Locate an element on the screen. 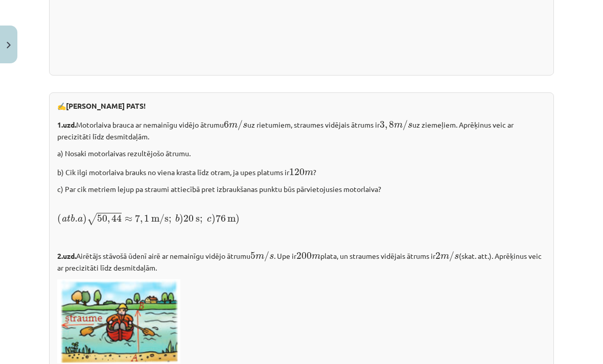 The width and height of the screenshot is (603, 364). span: 1 is located at coordinates (147, 218).